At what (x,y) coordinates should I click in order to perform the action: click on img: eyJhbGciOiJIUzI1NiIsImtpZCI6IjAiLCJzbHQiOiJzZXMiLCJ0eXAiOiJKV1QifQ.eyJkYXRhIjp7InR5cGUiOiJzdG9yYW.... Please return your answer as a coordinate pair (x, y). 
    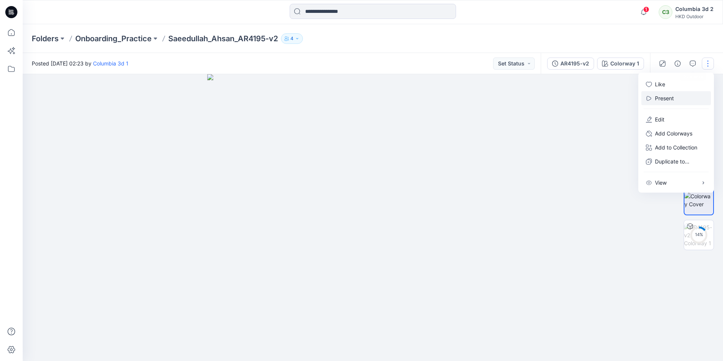
    Looking at the image, I should click on (372, 217).